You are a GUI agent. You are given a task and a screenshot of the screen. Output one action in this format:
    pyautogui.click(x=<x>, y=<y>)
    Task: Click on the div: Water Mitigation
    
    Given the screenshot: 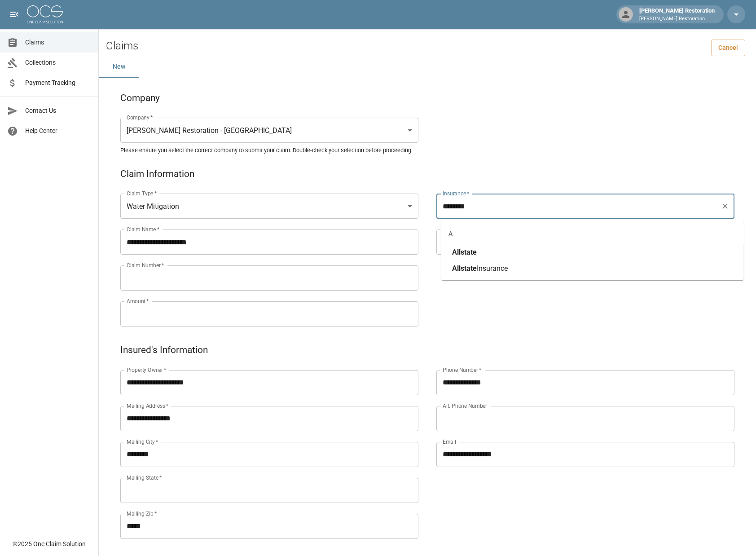 What is the action you would take?
    pyautogui.click(x=269, y=207)
    